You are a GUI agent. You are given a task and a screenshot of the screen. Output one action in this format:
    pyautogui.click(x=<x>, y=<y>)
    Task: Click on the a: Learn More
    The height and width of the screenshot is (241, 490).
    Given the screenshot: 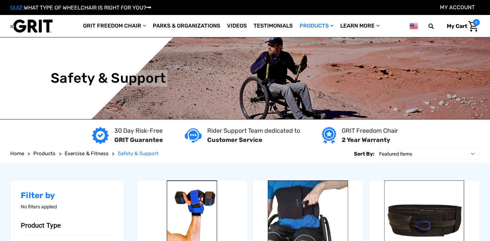 What is the action you would take?
    pyautogui.click(x=360, y=26)
    